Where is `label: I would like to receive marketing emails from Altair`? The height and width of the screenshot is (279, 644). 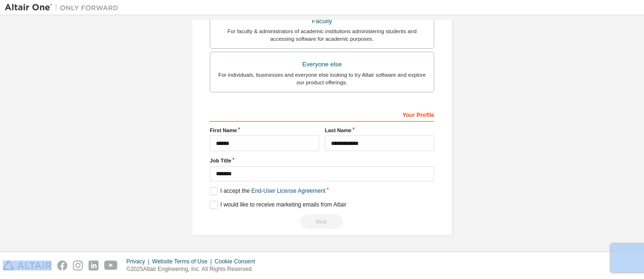
label: I would like to receive marketing emails from Altair is located at coordinates (278, 204).